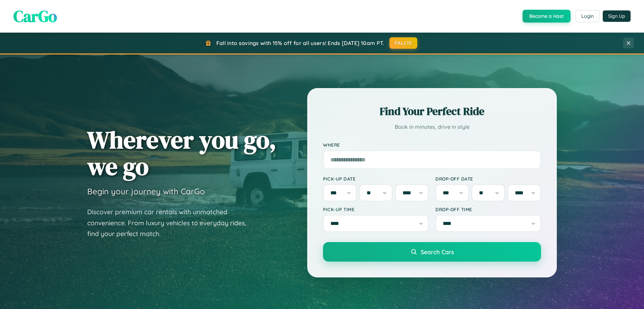 The height and width of the screenshot is (309, 644). Describe the element at coordinates (488, 178) in the screenshot. I see `label: Drop-off Date` at that location.